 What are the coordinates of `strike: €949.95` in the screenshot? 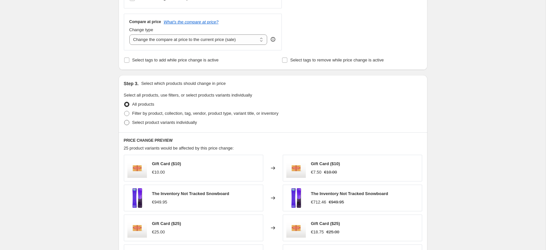 It's located at (336, 202).